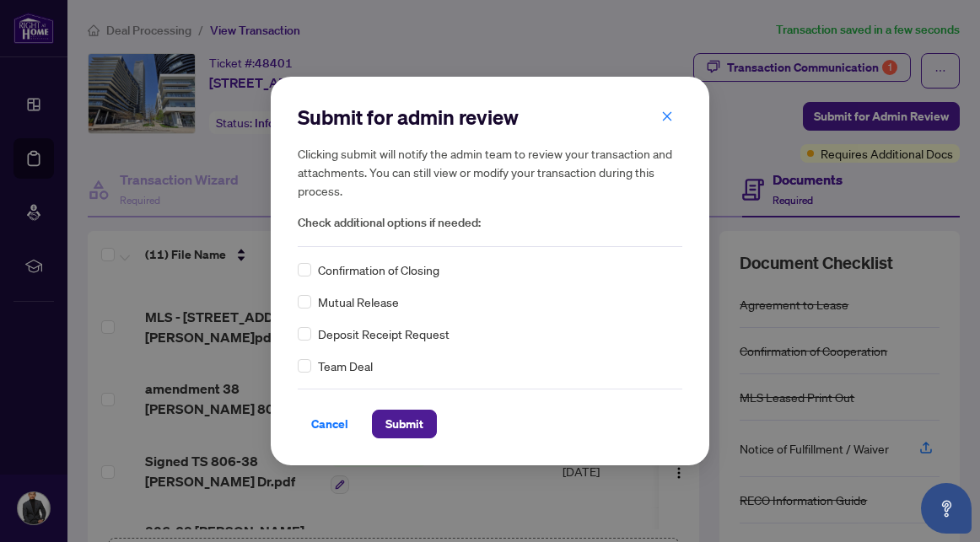 The image size is (980, 542). What do you see at coordinates (404, 424) in the screenshot?
I see `button: Submit` at bounding box center [404, 424].